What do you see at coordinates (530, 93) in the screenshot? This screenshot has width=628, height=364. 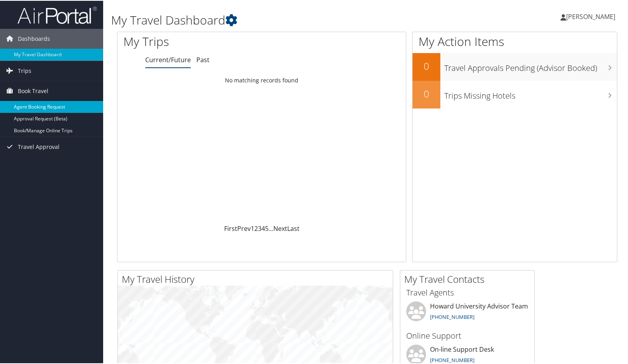 I see `h3: Trips Missing Hotels` at bounding box center [530, 93].